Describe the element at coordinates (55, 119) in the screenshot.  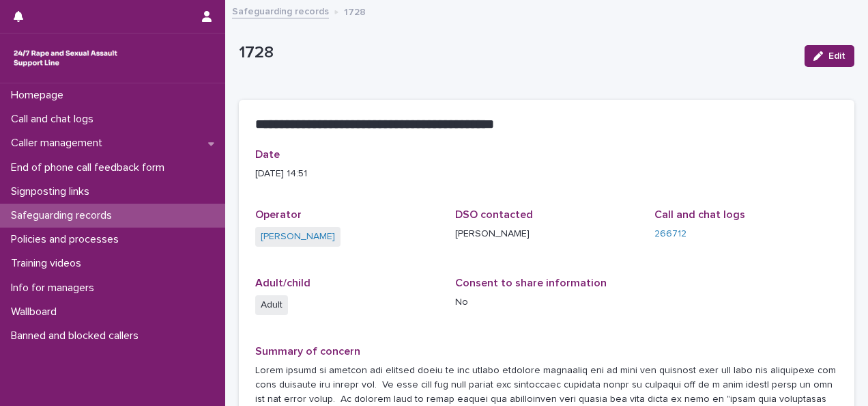
I see `p: Call and chat logs` at that location.